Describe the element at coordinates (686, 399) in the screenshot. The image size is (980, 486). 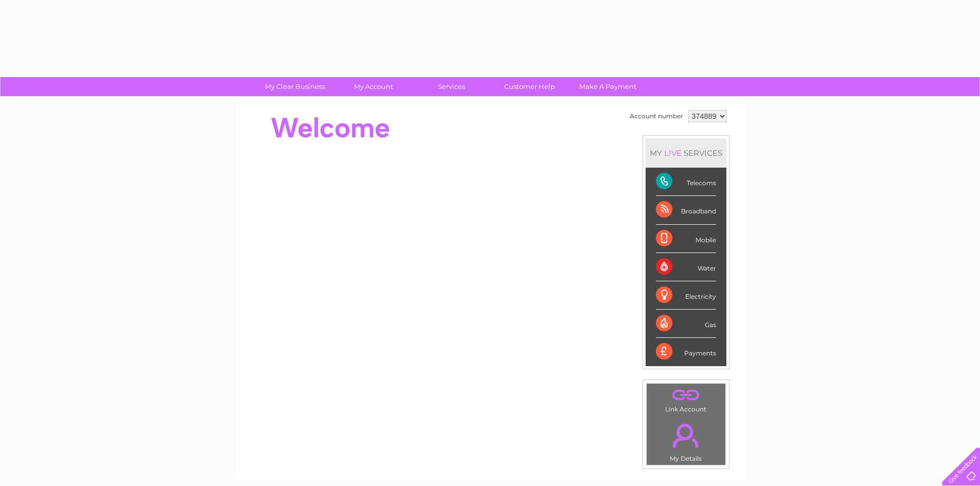
I see `td: Link Account` at that location.